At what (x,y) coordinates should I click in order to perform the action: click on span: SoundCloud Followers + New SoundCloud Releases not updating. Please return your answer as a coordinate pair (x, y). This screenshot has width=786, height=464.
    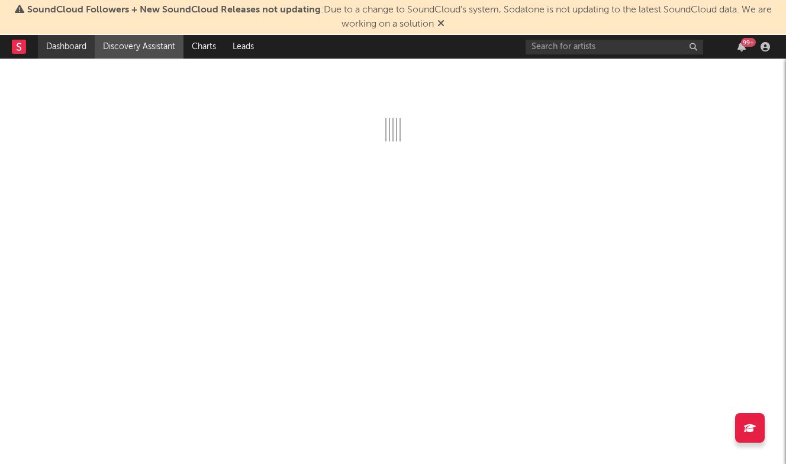
    Looking at the image, I should click on (174, 10).